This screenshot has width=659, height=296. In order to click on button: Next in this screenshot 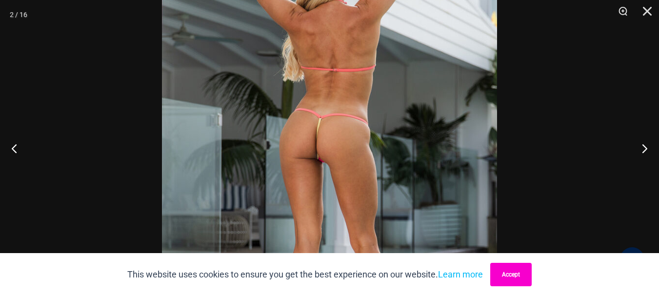, I will do `click(640, 148)`.